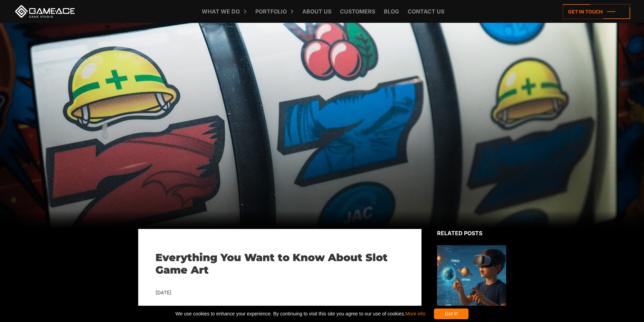  Describe the element at coordinates (596, 11) in the screenshot. I see `a: Get in touch` at that location.